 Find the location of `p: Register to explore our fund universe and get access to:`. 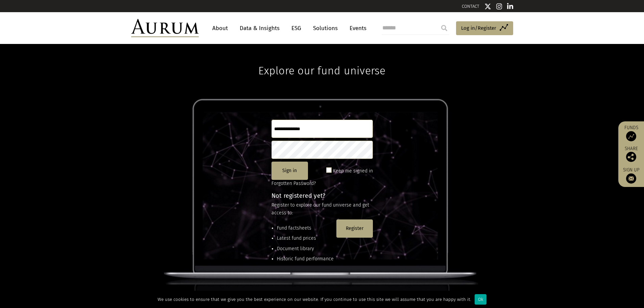

p: Register to explore our fund universe and get access to: is located at coordinates (322, 209).